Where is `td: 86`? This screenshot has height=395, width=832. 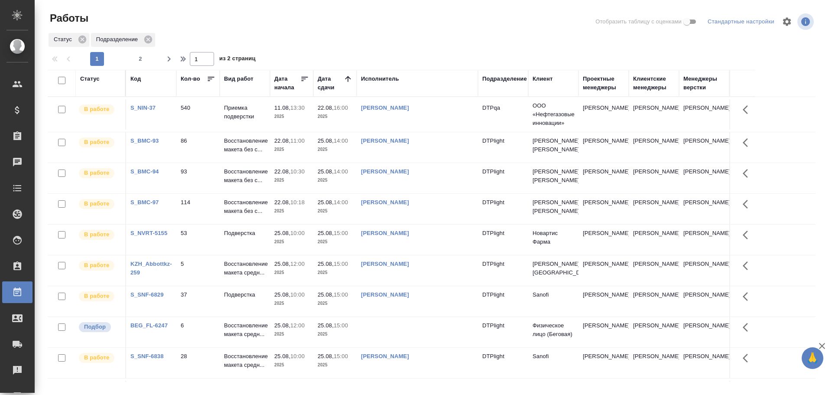
td: 86 is located at coordinates (198, 147).